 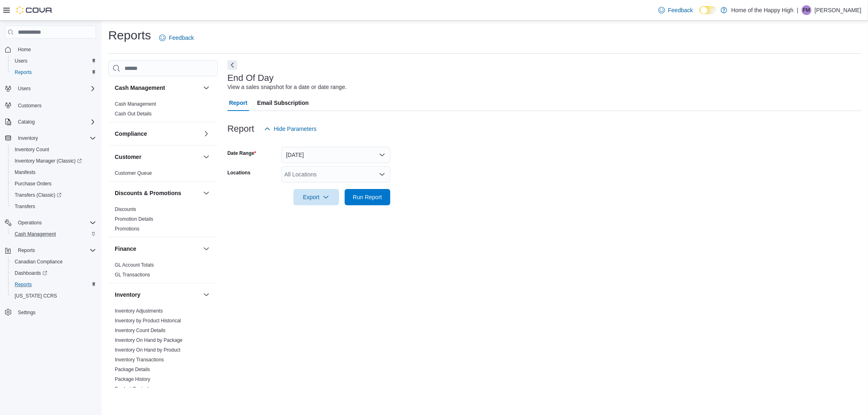 I want to click on span: GL Account Totals, so click(x=135, y=265).